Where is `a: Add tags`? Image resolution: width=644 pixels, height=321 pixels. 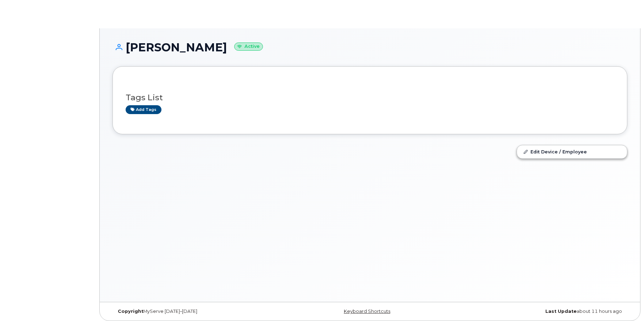
a: Add tags is located at coordinates (143, 109).